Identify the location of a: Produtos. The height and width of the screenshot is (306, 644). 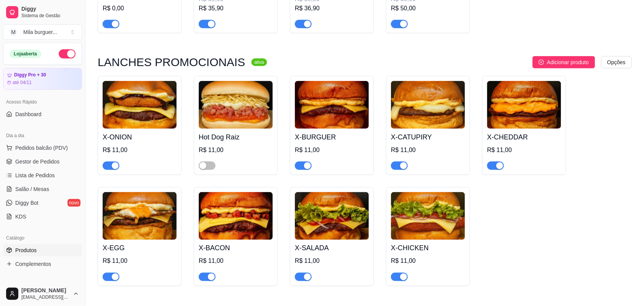
(42, 250).